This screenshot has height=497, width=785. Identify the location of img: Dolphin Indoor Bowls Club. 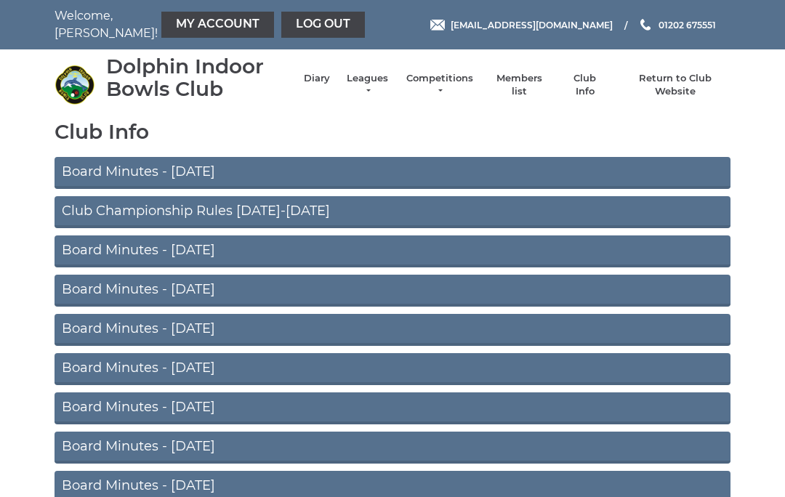
(74, 84).